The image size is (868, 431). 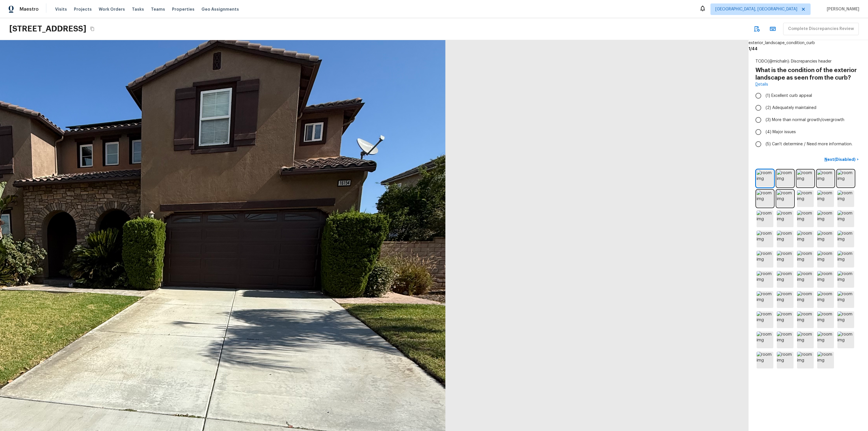 I want to click on div: exterior_landscape_condition_curb, so click(x=808, y=235).